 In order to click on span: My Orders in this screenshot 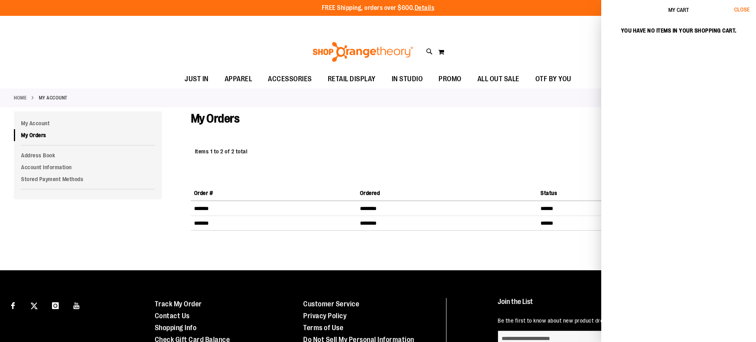, I will do `click(215, 119)`.